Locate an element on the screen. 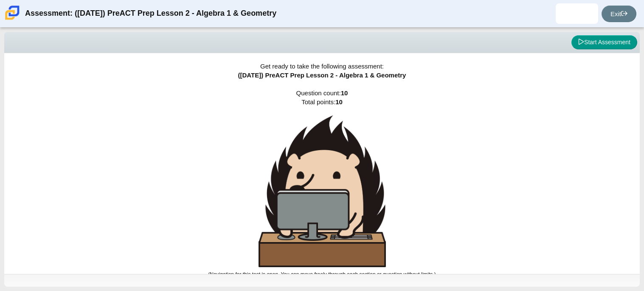 This screenshot has height=291, width=644. a: Exit is located at coordinates (619, 13).